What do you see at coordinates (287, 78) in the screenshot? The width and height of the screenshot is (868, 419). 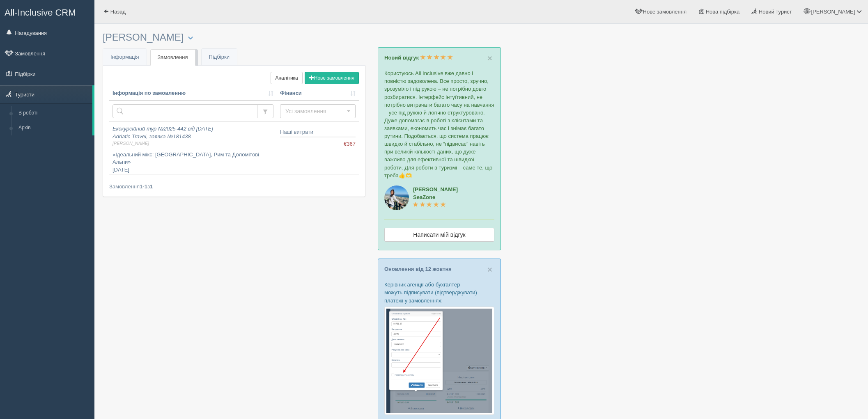 I see `a: Аналітика` at bounding box center [287, 78].